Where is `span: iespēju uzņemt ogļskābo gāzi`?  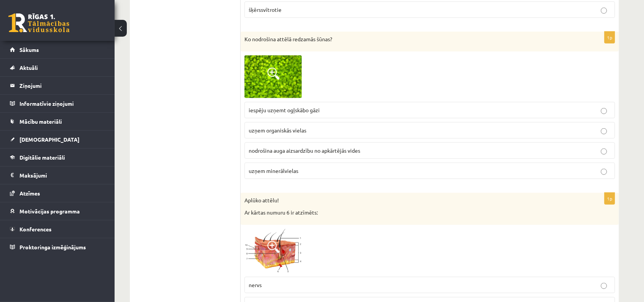 span: iespēju uzņemt ogļskābo gāzi is located at coordinates (284, 110).